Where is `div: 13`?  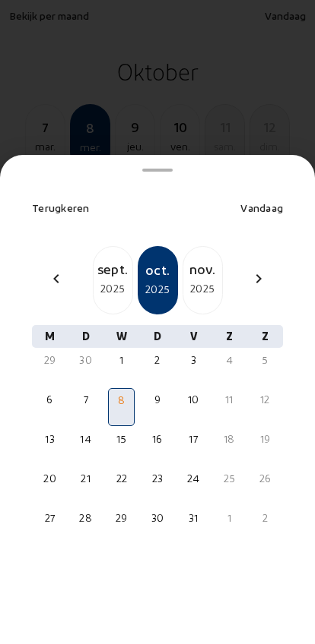
div: 13 is located at coordinates (49, 439).